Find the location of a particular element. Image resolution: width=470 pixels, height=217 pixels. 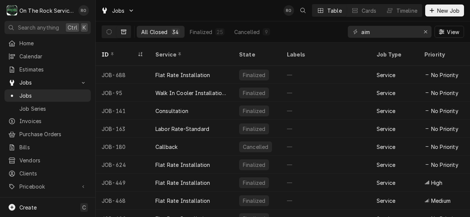

a: Estimates is located at coordinates (47, 69).